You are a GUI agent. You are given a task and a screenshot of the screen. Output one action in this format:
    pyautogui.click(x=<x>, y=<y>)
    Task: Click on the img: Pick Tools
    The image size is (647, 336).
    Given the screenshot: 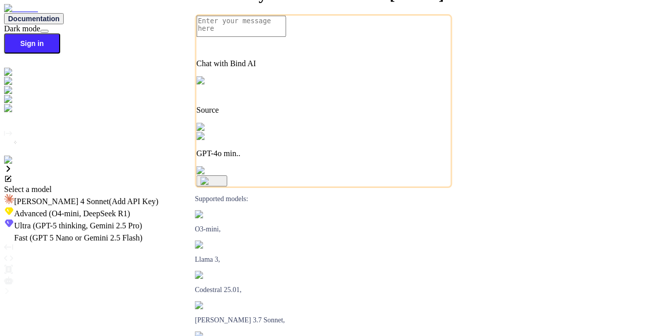 What is the action you would take?
    pyautogui.click(x=217, y=81)
    